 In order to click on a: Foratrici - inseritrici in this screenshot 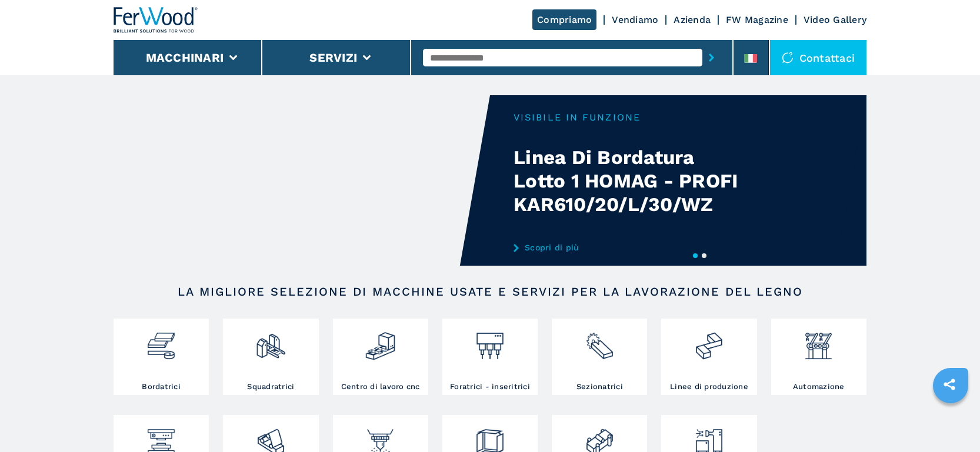, I will do `click(490, 357)`.